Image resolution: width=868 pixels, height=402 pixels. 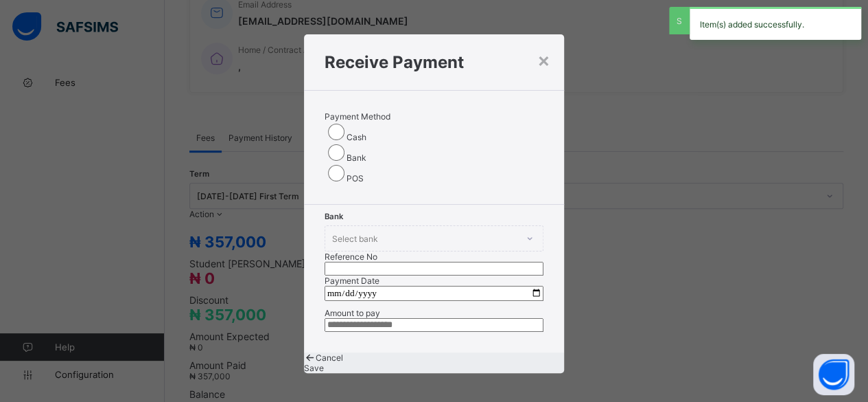 What do you see at coordinates (776, 23) in the screenshot?
I see `div: Item(s) added successfully.` at bounding box center [776, 23].